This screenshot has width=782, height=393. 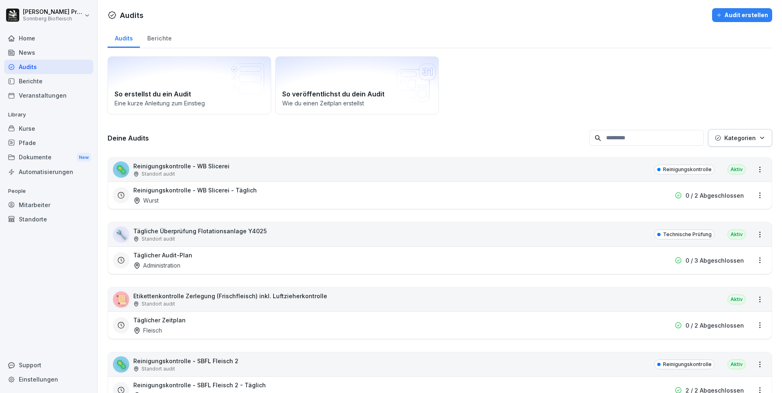 I want to click on div: Mitarbeiter, so click(x=49, y=205).